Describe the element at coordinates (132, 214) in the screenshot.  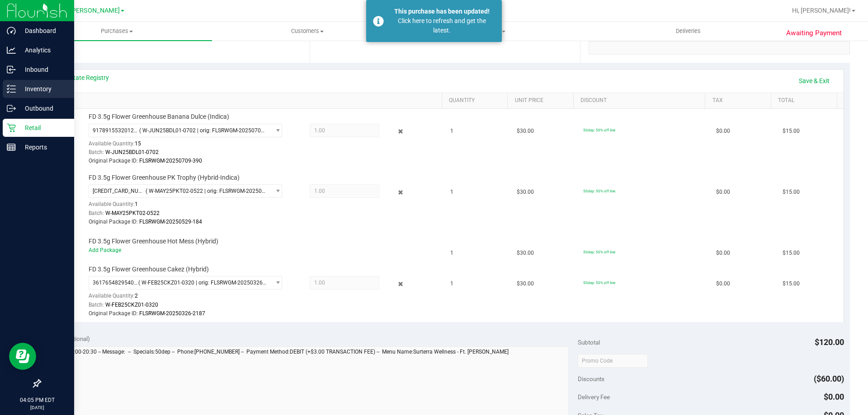
I see `span: W-MAY25PKT02-0522` at that location.